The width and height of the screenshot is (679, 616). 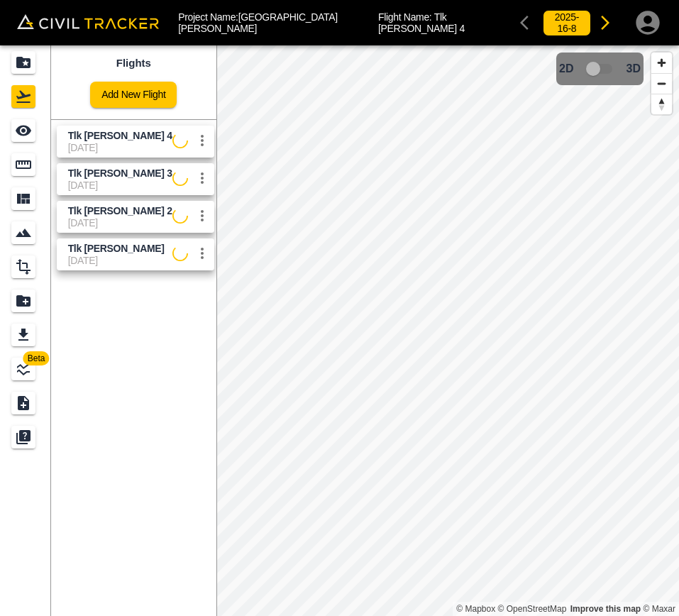 What do you see at coordinates (88, 21) in the screenshot?
I see `img: Civil Tracker` at bounding box center [88, 21].